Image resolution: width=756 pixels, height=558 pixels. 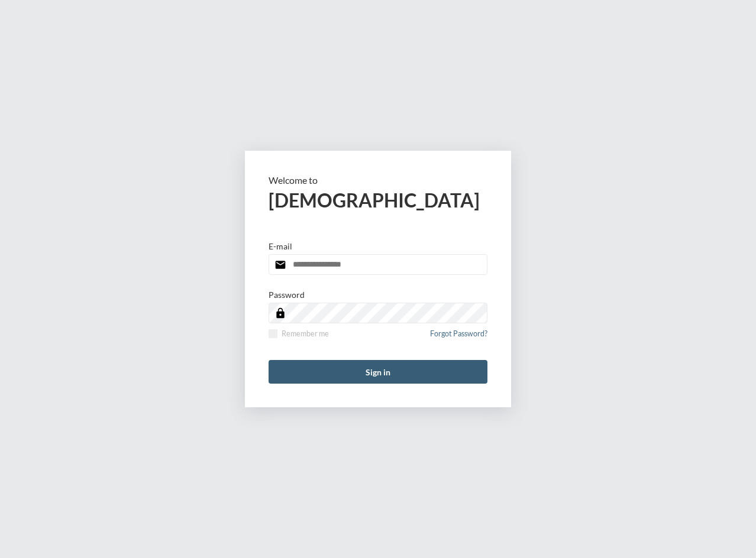 What do you see at coordinates (378, 180) in the screenshot?
I see `p: Welcome to` at bounding box center [378, 180].